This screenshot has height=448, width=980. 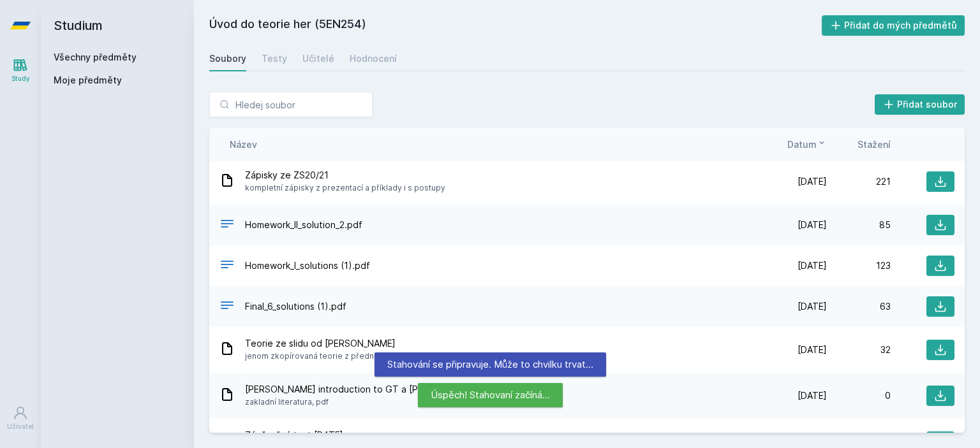 What do you see at coordinates (20, 79) in the screenshot?
I see `div: Study` at bounding box center [20, 79].